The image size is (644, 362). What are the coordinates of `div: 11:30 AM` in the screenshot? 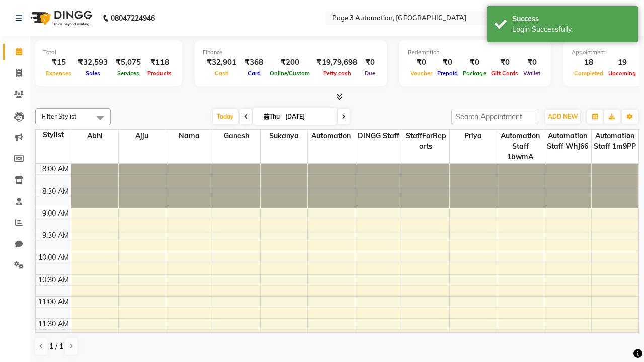 It's located at (54, 324).